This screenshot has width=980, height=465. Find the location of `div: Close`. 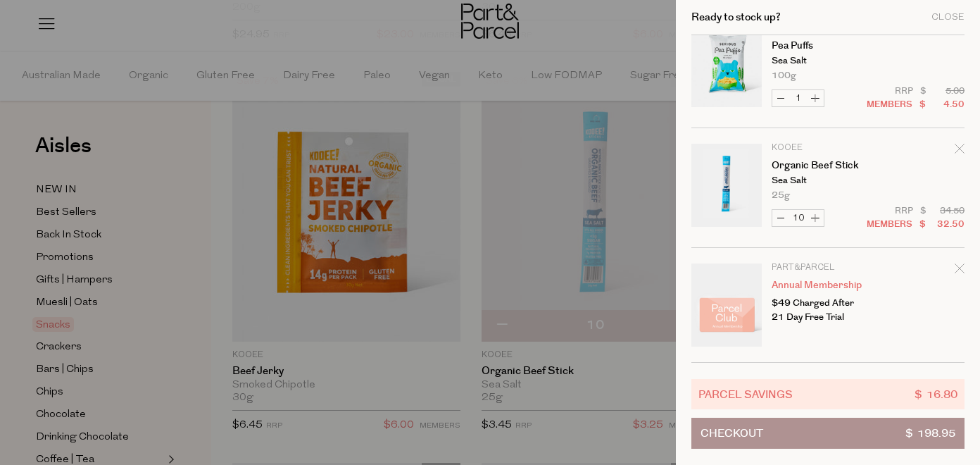

div: Close is located at coordinates (948, 17).